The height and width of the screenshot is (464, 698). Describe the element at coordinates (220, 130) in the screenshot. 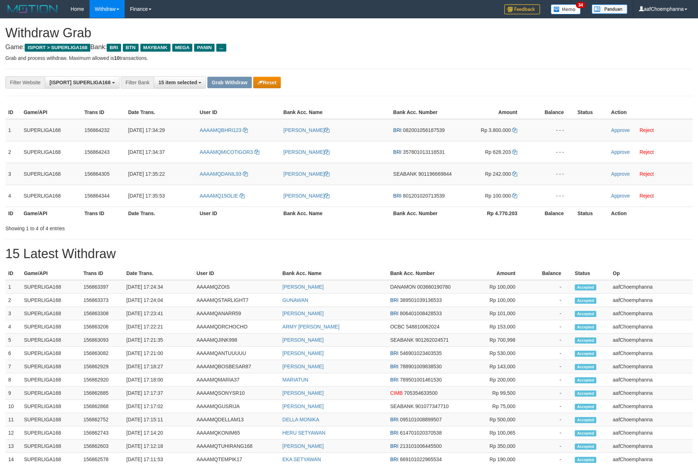

I see `span: AAAAMQBHRI123` at that location.